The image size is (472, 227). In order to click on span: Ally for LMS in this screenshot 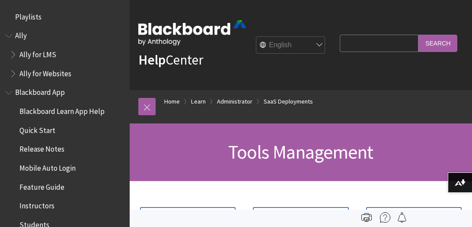, I will do `click(38, 53)`.